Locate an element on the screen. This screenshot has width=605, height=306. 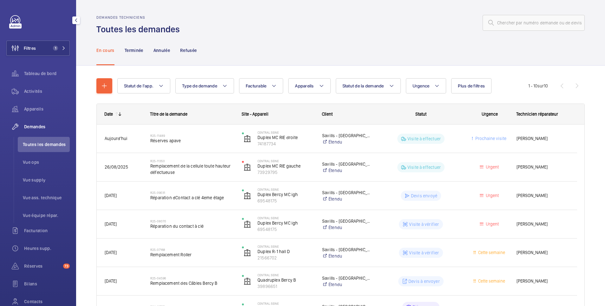
span: 1 - 10 10 is located at coordinates (538, 86).